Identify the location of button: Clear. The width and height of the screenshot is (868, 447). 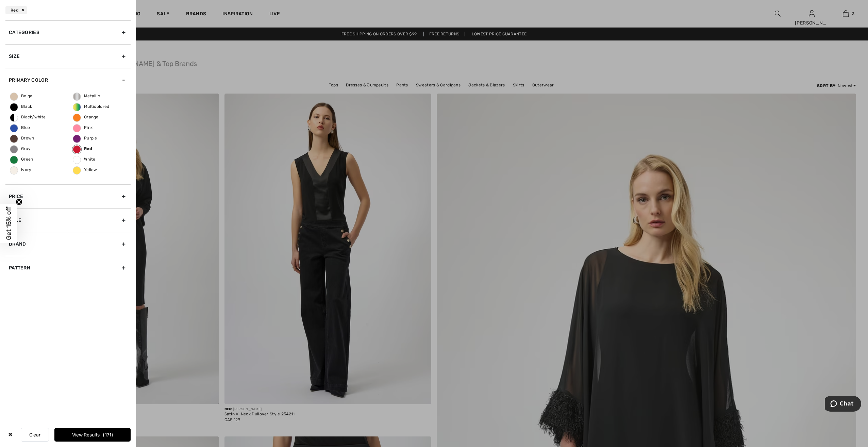
(35, 434).